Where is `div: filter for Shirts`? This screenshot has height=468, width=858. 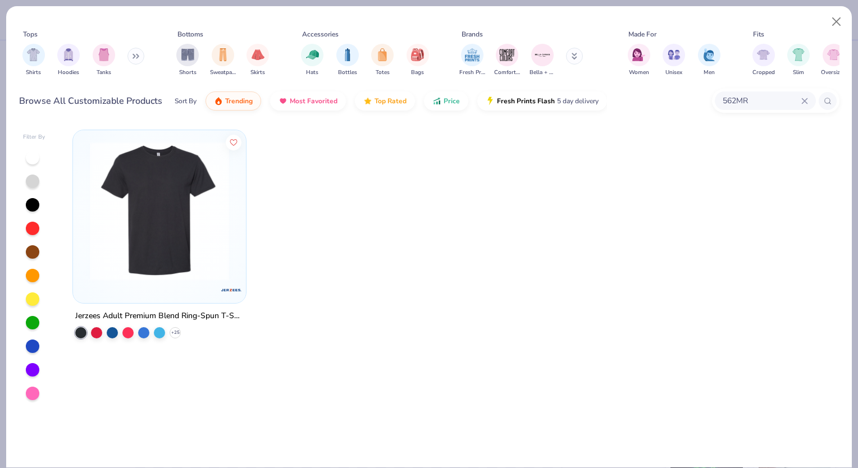
div: filter for Shirts is located at coordinates (34, 60).